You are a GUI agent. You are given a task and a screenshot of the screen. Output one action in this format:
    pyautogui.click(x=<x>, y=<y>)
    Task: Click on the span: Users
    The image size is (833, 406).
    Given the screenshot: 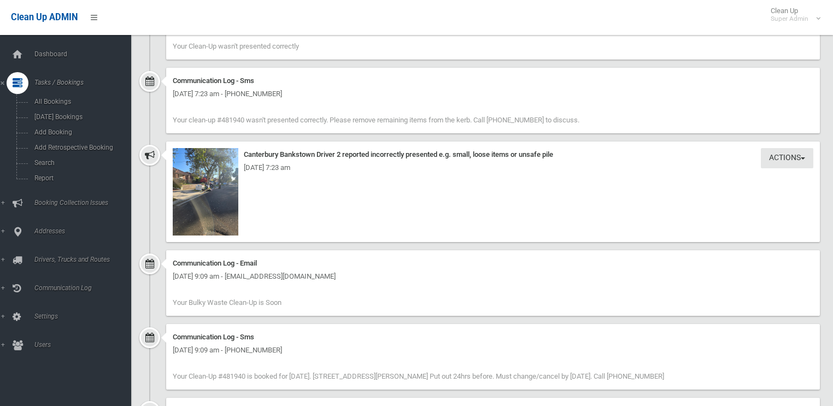 What is the action you would take?
    pyautogui.click(x=86, y=345)
    